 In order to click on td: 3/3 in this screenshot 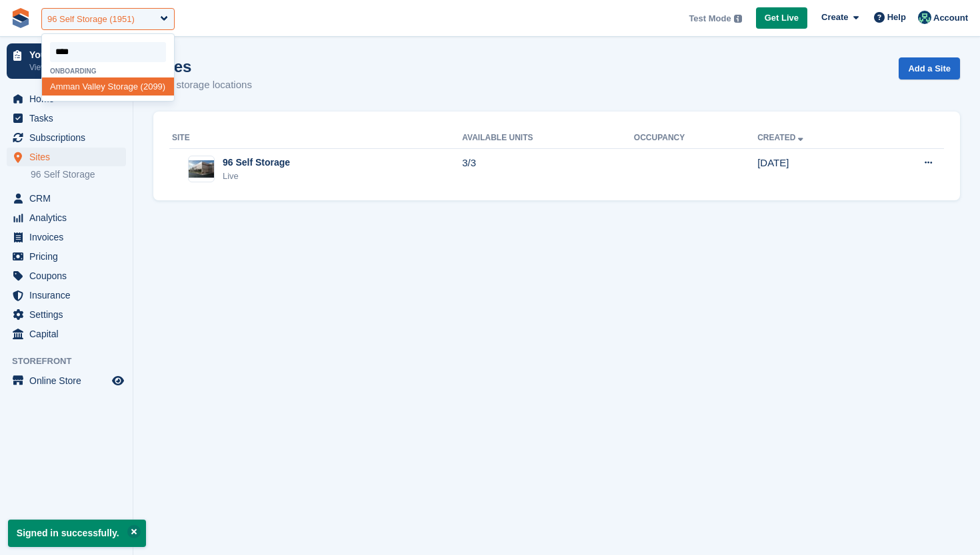, I will do `click(548, 169)`.